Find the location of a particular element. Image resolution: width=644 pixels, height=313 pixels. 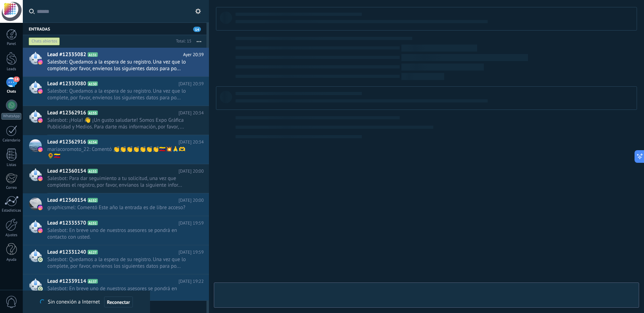

span: Salesbot: En breve uno de nuestros asesores se pondrá en contacto con usted is located at coordinates (119, 292).